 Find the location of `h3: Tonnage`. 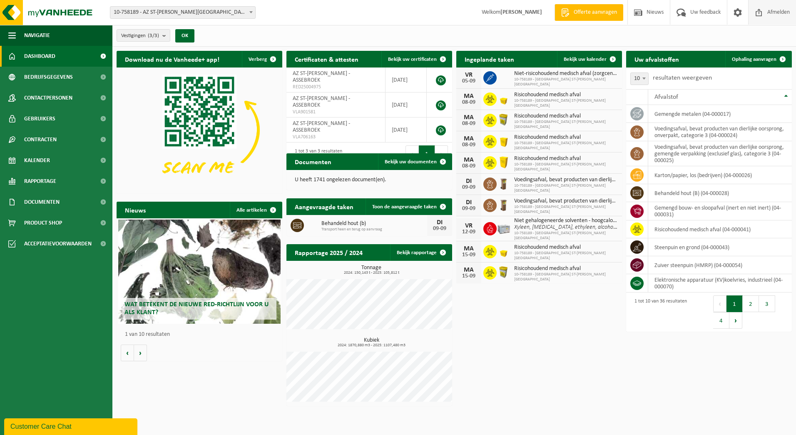

h3: Tonnage is located at coordinates (372, 270).